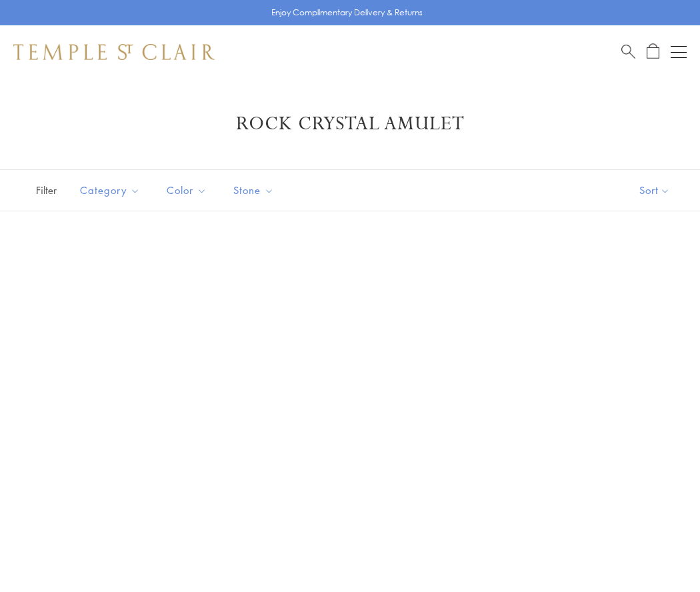 This screenshot has width=700, height=592. What do you see at coordinates (347, 13) in the screenshot?
I see `p: Enjoy Complimentary Delivery & Returns` at bounding box center [347, 13].